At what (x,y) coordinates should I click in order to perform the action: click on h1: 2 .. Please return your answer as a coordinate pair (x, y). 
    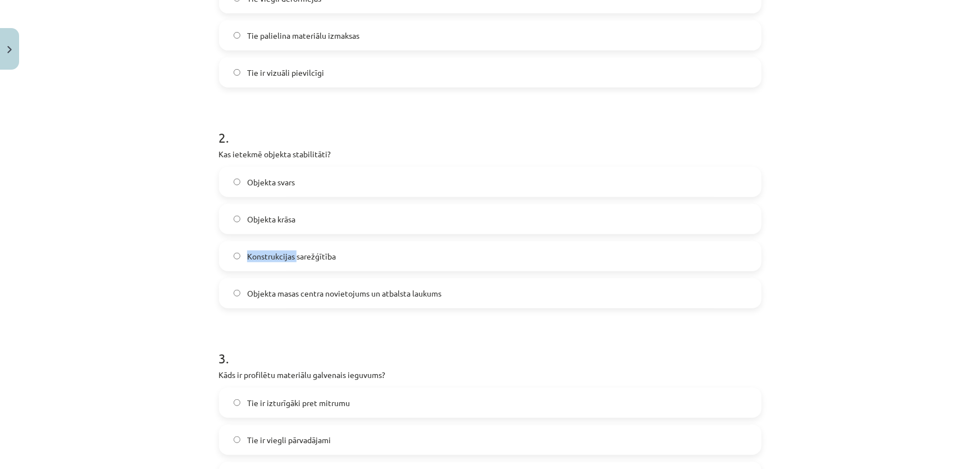
    Looking at the image, I should click on (490, 128).